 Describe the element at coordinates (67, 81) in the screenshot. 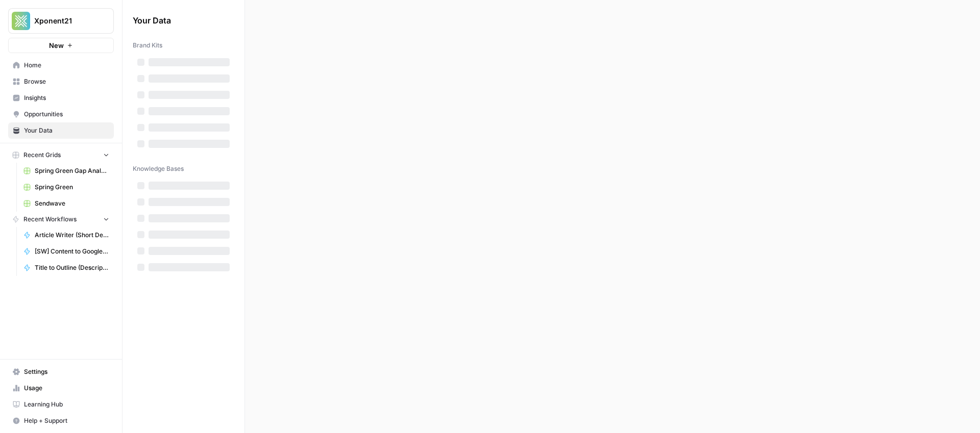

I see `span: Browse` at that location.